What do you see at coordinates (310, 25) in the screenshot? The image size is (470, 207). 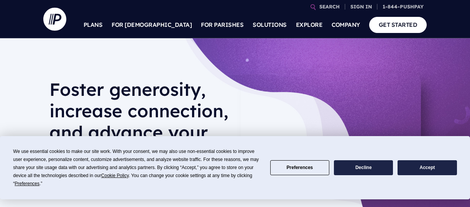 I see `a: EXPLORE` at bounding box center [310, 25].